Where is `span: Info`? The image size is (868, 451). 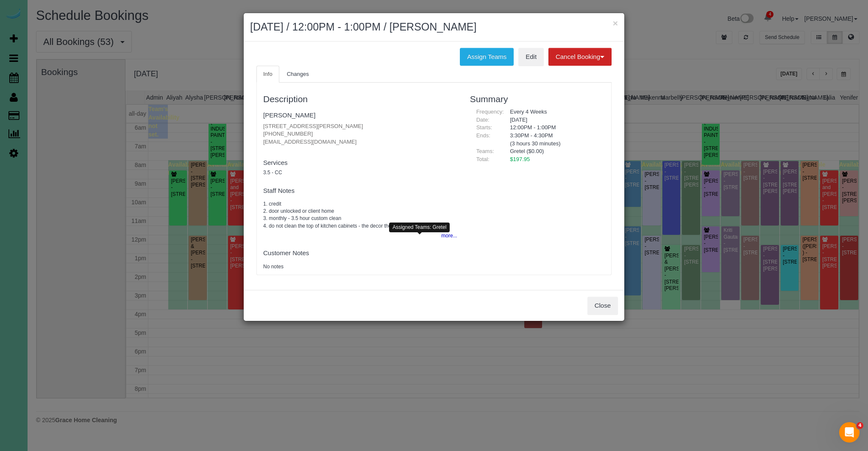
span: Info is located at coordinates (268, 74).